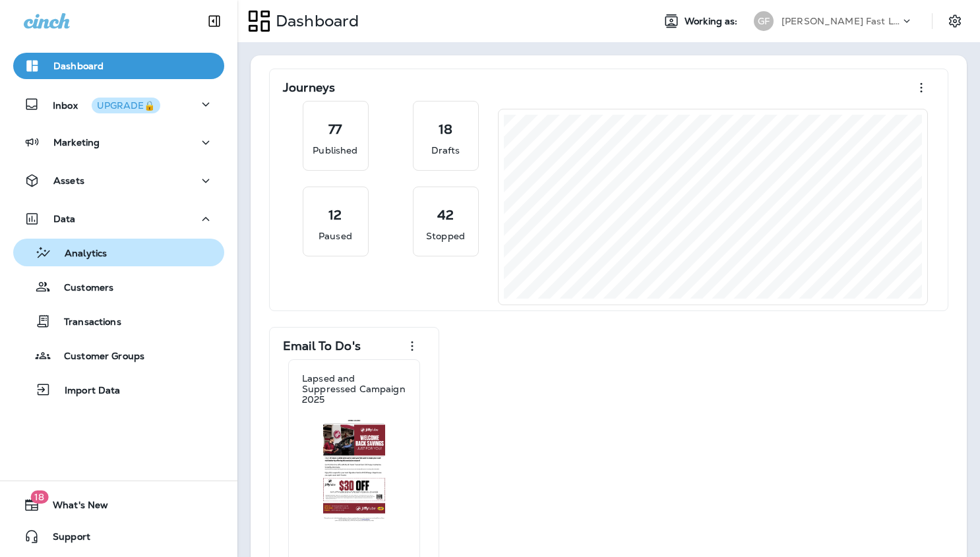 The image size is (980, 557). Describe the element at coordinates (119, 322) in the screenshot. I see `button: Transactions` at that location.